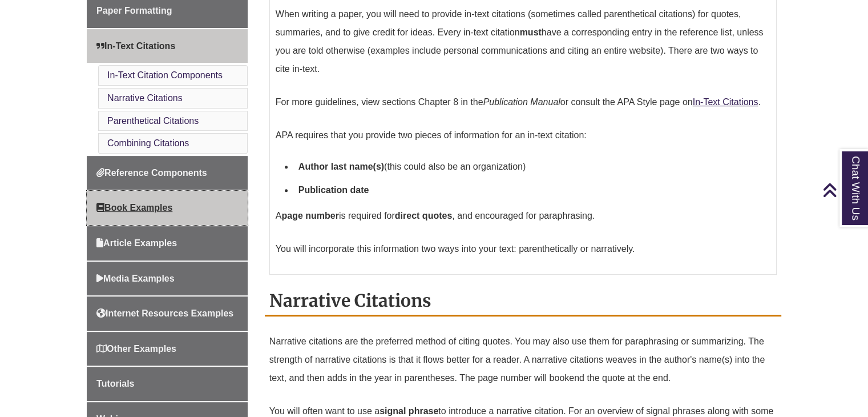 The image size is (868, 417). What do you see at coordinates (153, 121) in the screenshot?
I see `a: Parenthetical Citations` at bounding box center [153, 121].